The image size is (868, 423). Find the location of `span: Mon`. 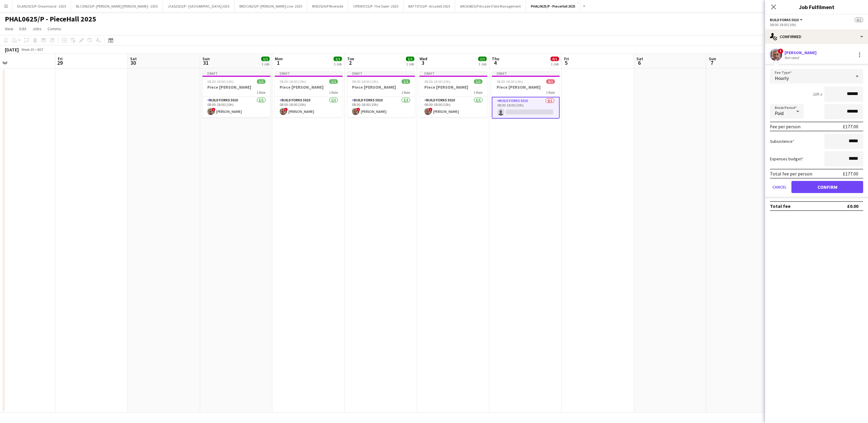

span: Mon is located at coordinates (279, 59).